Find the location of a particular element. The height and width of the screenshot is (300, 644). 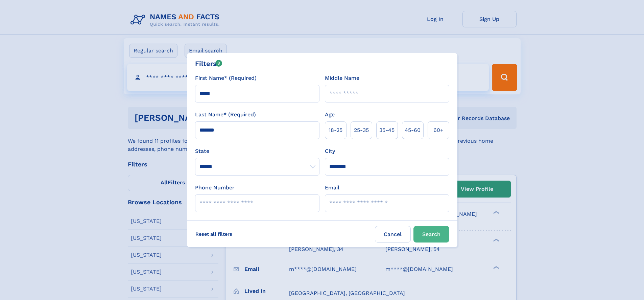

span: 35‑45 is located at coordinates (387, 130).